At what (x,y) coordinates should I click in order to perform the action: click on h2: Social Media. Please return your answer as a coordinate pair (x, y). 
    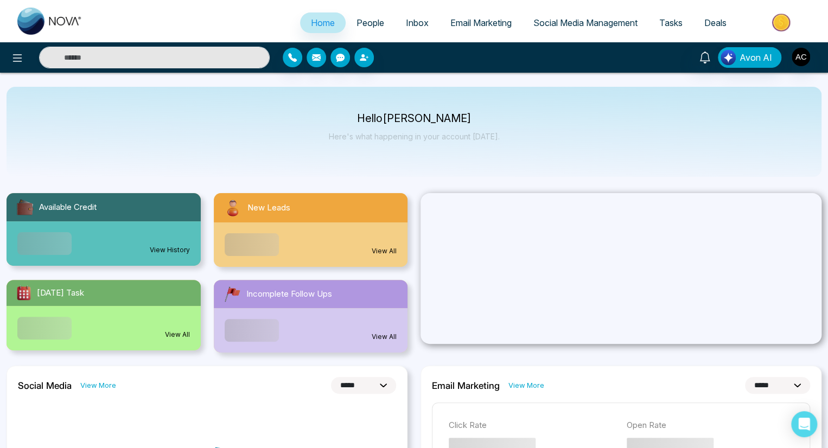
    Looking at the image, I should click on (44, 386).